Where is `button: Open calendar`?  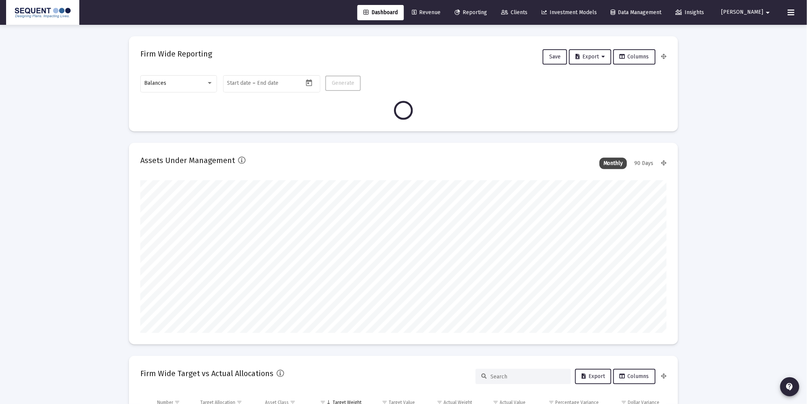
button: Open calendar is located at coordinates (309, 82).